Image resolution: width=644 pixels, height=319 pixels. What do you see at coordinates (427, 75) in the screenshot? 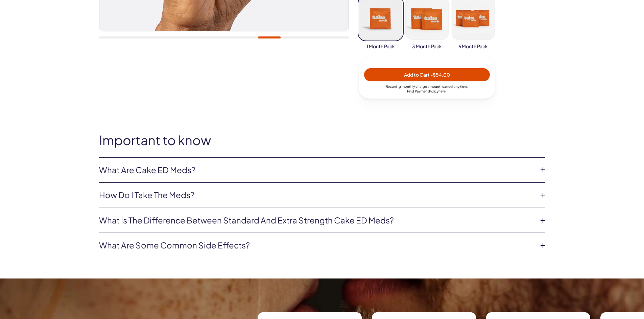
I see `button: Add to Cart -$54.00` at bounding box center [427, 75].